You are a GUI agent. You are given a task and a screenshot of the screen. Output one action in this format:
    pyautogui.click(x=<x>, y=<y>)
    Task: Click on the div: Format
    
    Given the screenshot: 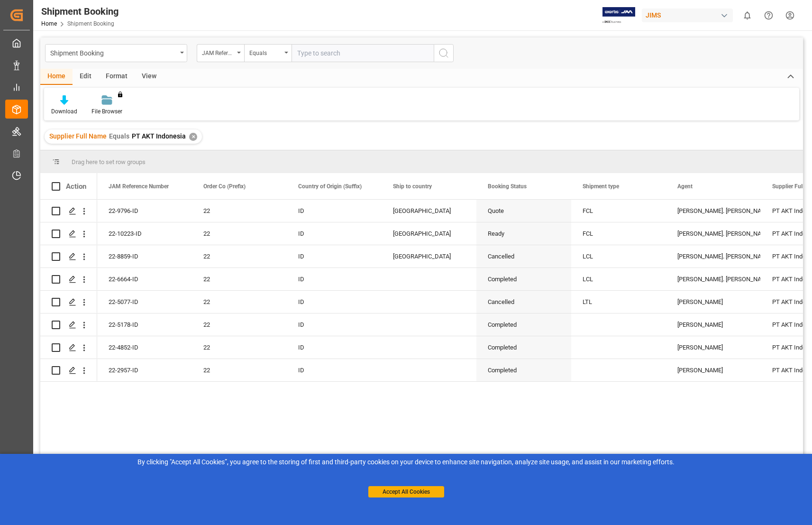 What is the action you would take?
    pyautogui.click(x=117, y=77)
    